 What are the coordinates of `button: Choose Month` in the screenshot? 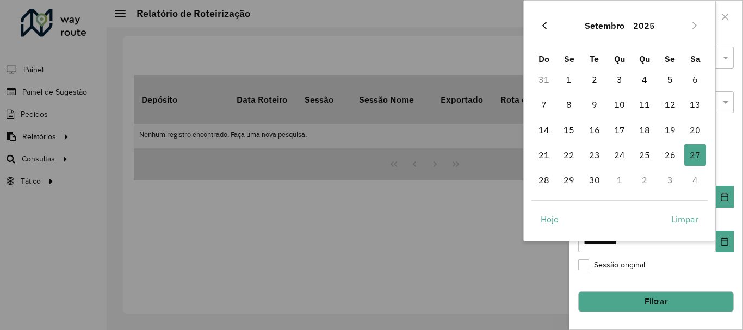 It's located at (605, 26).